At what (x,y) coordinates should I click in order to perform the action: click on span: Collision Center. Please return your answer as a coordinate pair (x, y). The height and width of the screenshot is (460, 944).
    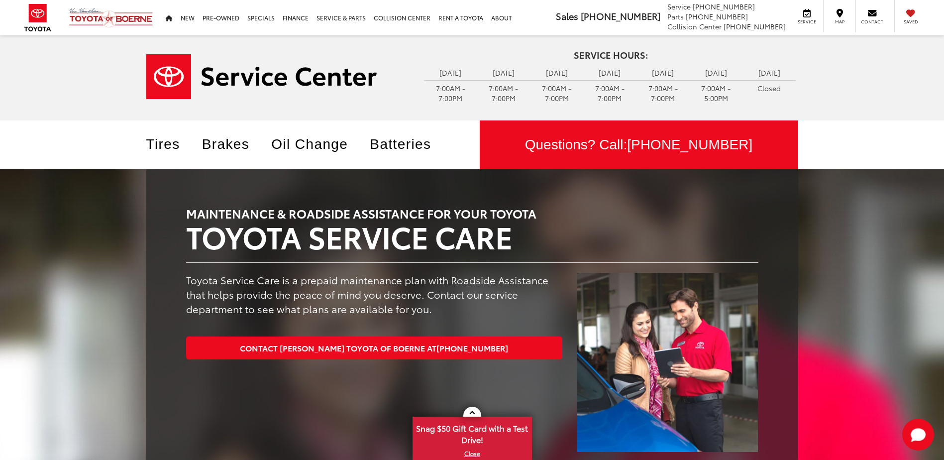
    Looking at the image, I should click on (694, 26).